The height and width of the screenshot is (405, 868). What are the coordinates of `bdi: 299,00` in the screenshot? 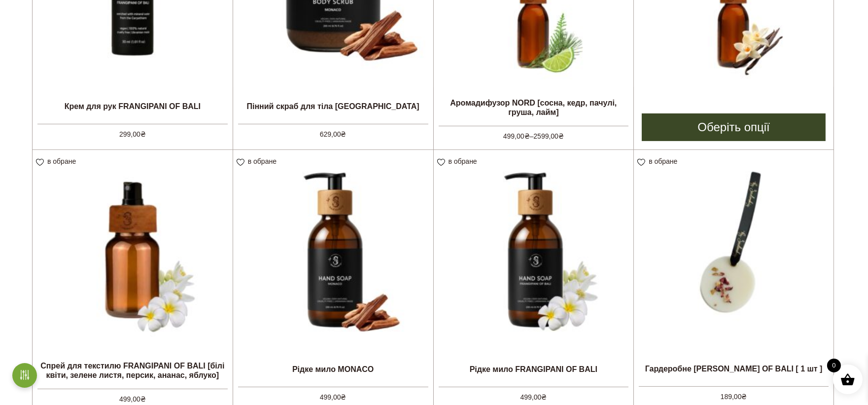 It's located at (132, 134).